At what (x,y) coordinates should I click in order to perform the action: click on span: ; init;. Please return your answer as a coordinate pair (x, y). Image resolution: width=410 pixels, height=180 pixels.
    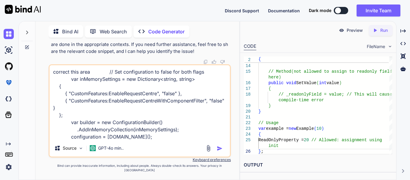
    Looking at the image, I should click on (355, 60).